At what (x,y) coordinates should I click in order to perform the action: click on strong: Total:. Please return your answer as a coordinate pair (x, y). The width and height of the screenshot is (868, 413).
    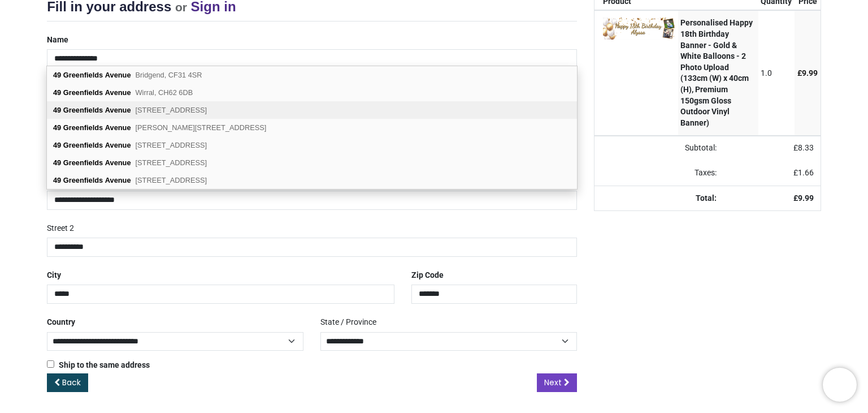
    Looking at the image, I should click on (706, 198).